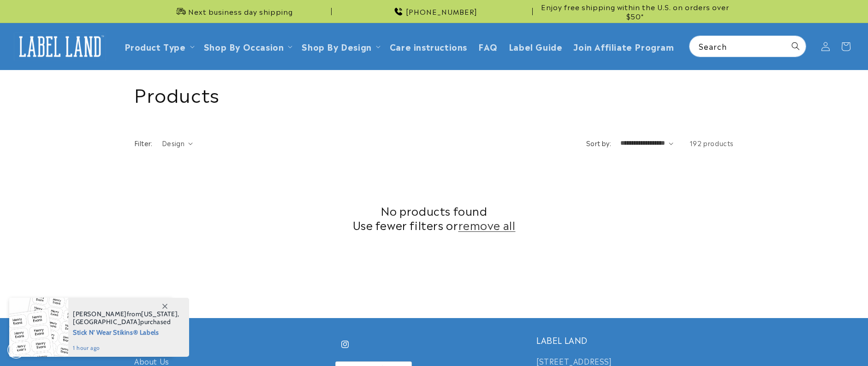 The image size is (868, 366). What do you see at coordinates (796, 46) in the screenshot?
I see `button: Search` at bounding box center [796, 46].